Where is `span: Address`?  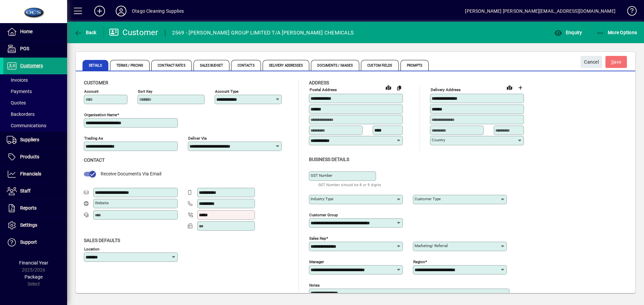 span: Address is located at coordinates (319, 83).